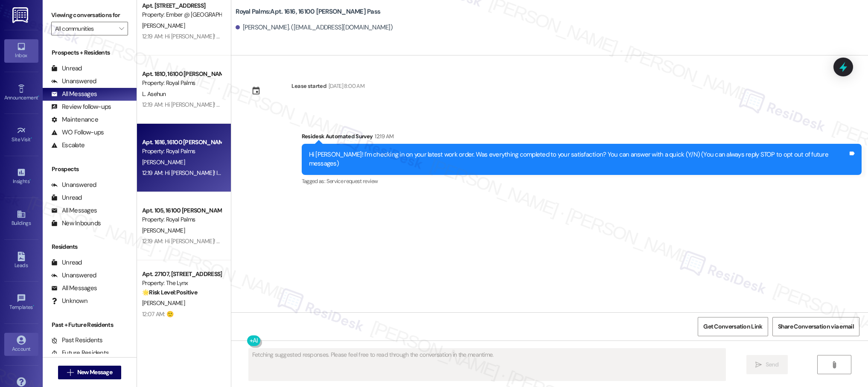 The width and height of the screenshot is (868, 387). I want to click on a: Account, so click(21, 344).